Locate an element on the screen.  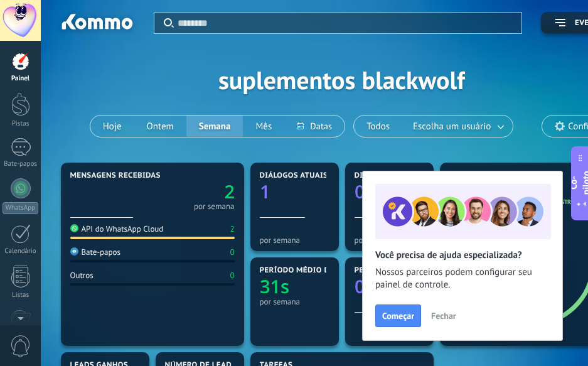
button: Hoje is located at coordinates (112, 126).